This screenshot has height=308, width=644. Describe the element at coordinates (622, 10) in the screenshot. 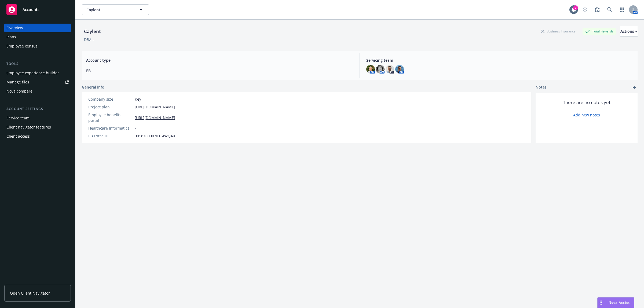

I see `a: Switch app` at that location.